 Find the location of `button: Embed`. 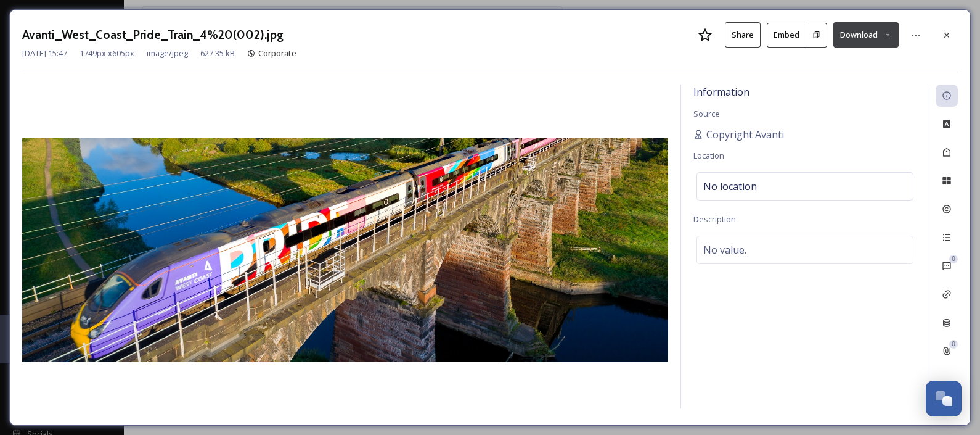

button: Embed is located at coordinates (787, 35).